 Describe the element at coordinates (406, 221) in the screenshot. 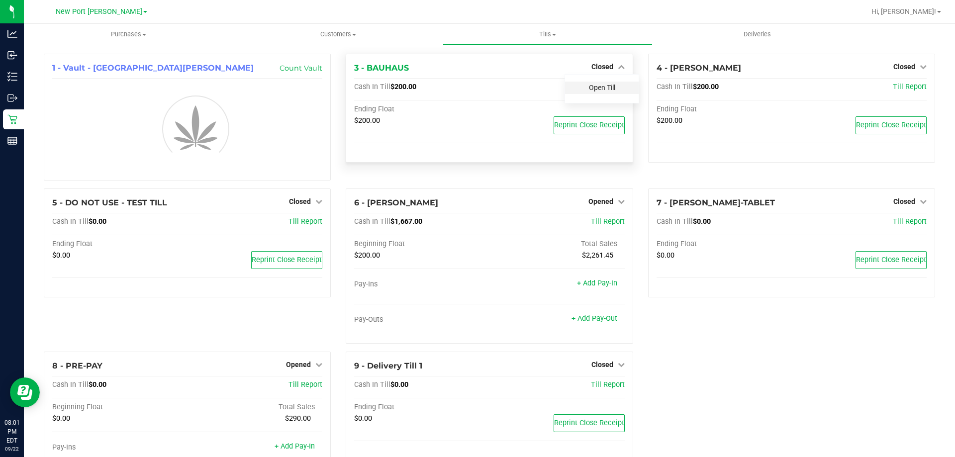

I see `span: $1,667.00` at that location.